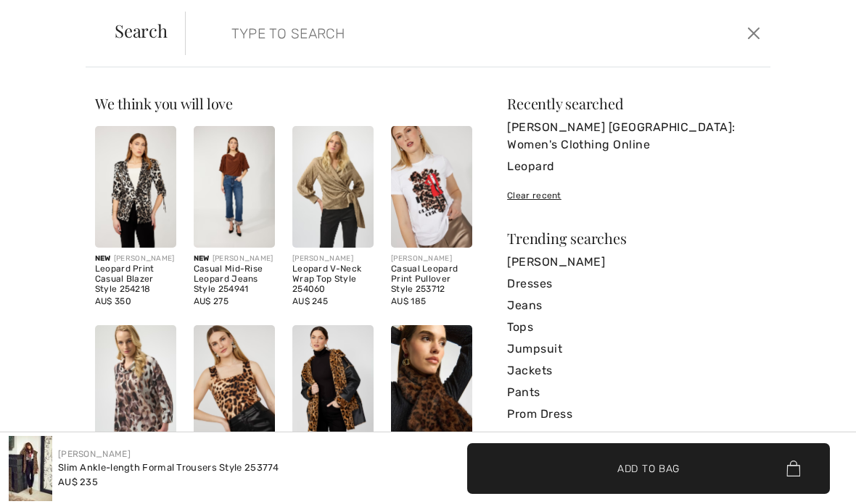  Describe the element at coordinates (634, 238) in the screenshot. I see `div: Trending searches` at that location.